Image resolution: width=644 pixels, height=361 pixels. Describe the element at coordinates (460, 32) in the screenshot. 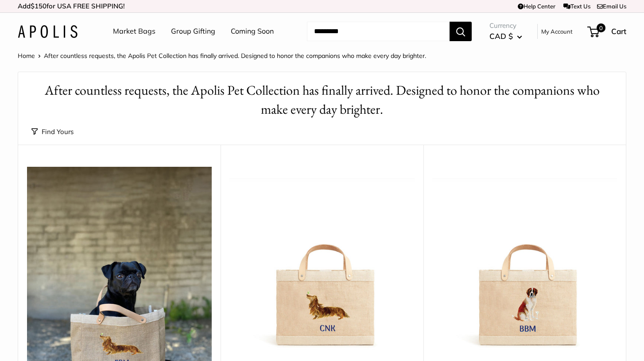

I see `button: Search` at that location.